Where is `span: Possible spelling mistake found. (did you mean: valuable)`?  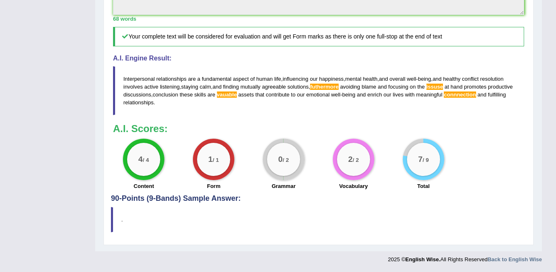
span: Possible spelling mistake found. (did you mean: valuable) is located at coordinates (227, 94).